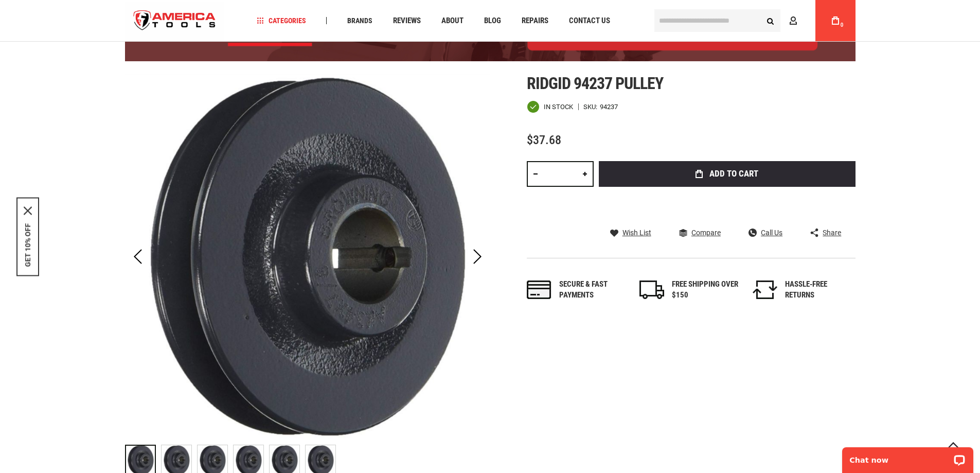 This screenshot has height=473, width=980. What do you see at coordinates (407, 21) in the screenshot?
I see `span: Reviews` at bounding box center [407, 21].